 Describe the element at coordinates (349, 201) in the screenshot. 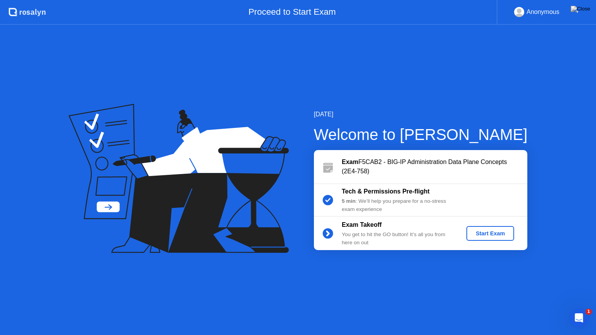

I see `b: 5 min` at that location.